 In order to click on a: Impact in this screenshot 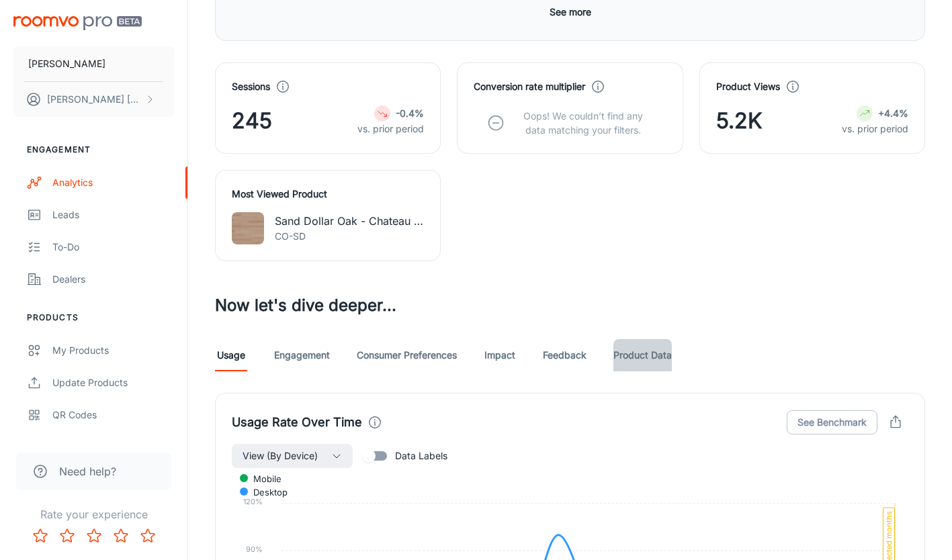, I will do `click(500, 355)`.